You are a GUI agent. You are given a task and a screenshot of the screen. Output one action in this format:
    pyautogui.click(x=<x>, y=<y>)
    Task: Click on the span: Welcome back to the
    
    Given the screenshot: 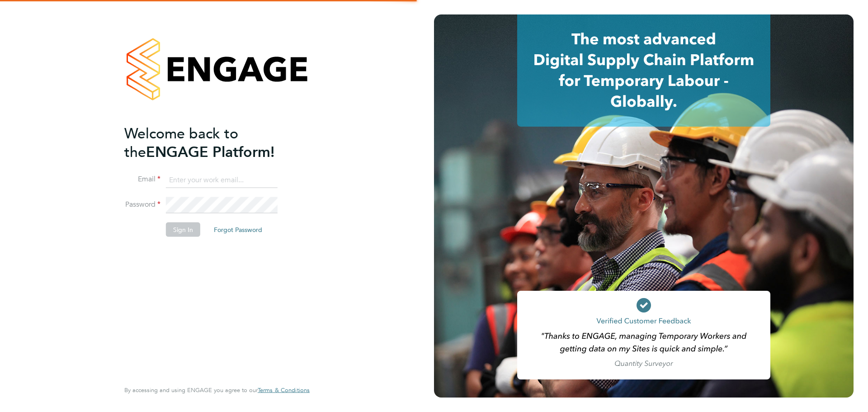 What is the action you would take?
    pyautogui.click(x=182, y=143)
    